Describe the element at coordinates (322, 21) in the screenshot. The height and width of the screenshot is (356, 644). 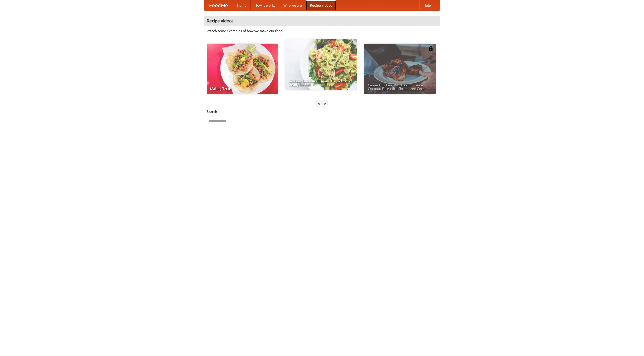
I see `h4: Recipe videos` at that location.